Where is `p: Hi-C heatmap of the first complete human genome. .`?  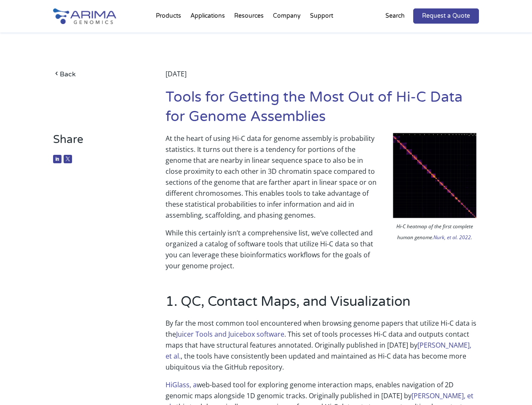 p: Hi-C heatmap of the first complete human genome. . is located at coordinates (435, 233).